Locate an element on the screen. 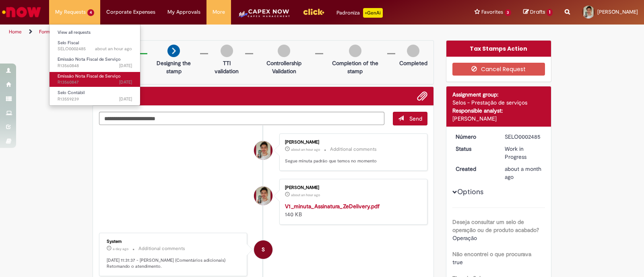  div: 140 KB is located at coordinates (352, 210).